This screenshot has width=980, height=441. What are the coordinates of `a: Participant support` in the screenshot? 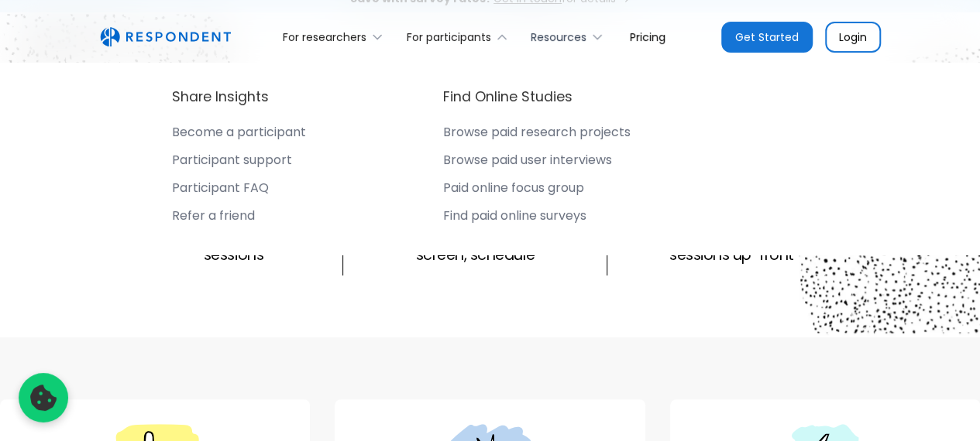 It's located at (239, 163).